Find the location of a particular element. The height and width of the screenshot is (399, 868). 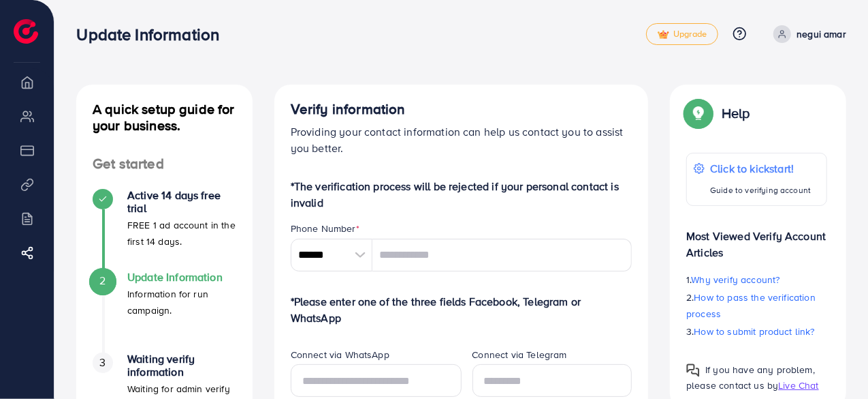

h4: Get started is located at coordinates (164, 163).